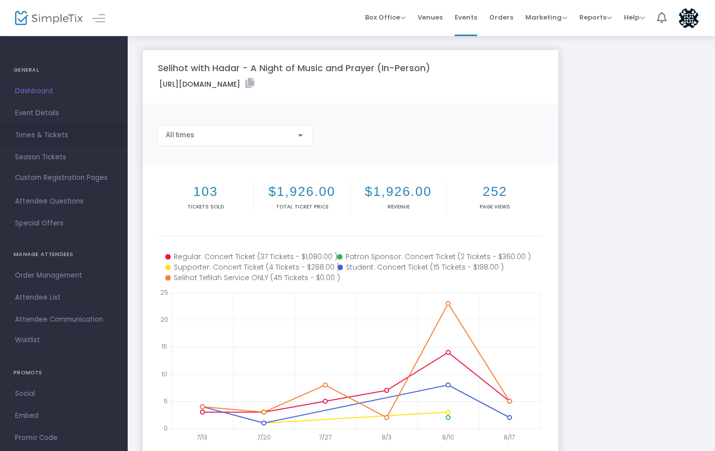  What do you see at coordinates (64, 113) in the screenshot?
I see `span: Event Details` at bounding box center [64, 113].